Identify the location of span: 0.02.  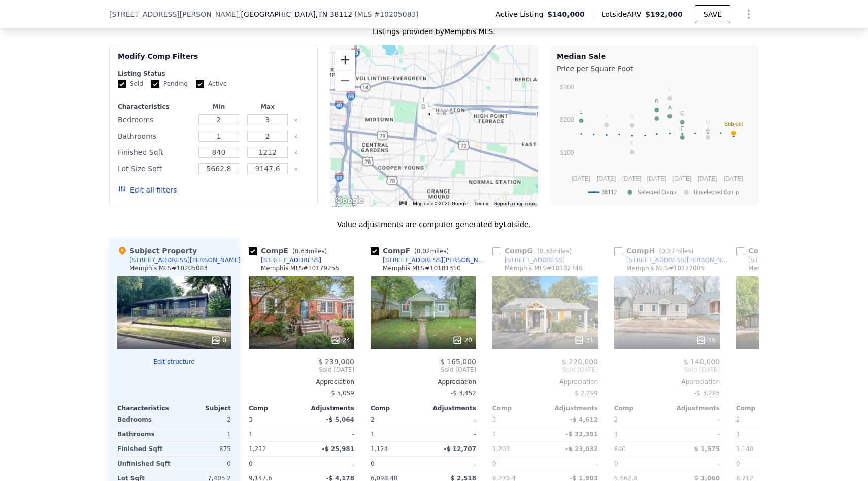
(424, 252).